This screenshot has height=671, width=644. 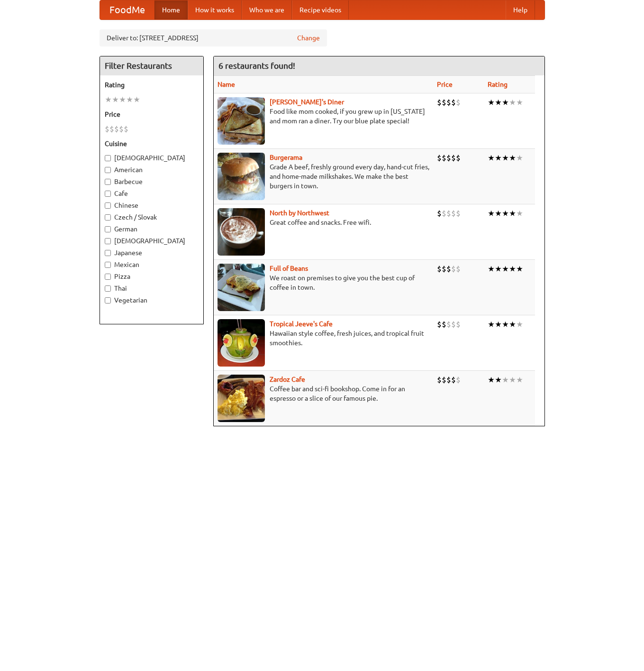 What do you see at coordinates (152, 265) in the screenshot?
I see `label: Mexican` at bounding box center [152, 265].